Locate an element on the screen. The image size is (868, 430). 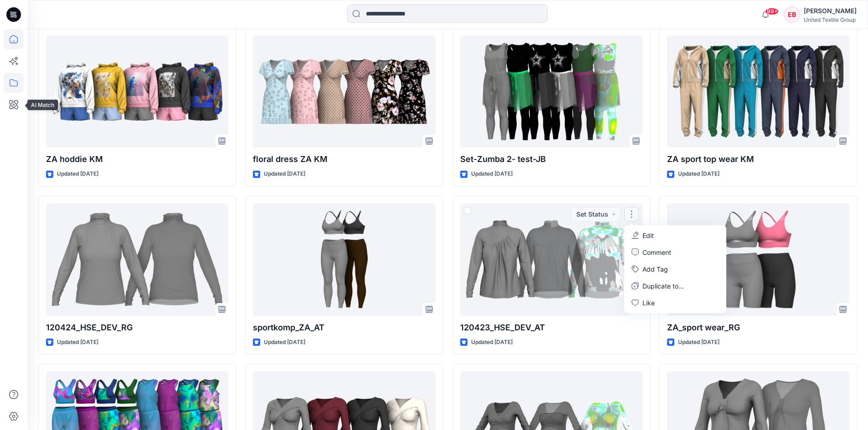
a: Edit is located at coordinates (675, 235).